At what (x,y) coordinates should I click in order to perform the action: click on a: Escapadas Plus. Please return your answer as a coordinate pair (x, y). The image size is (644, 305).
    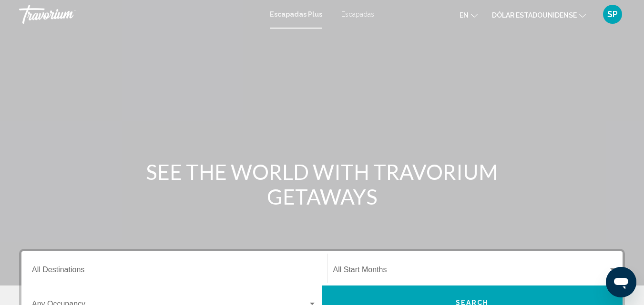
    Looking at the image, I should click on (296, 14).